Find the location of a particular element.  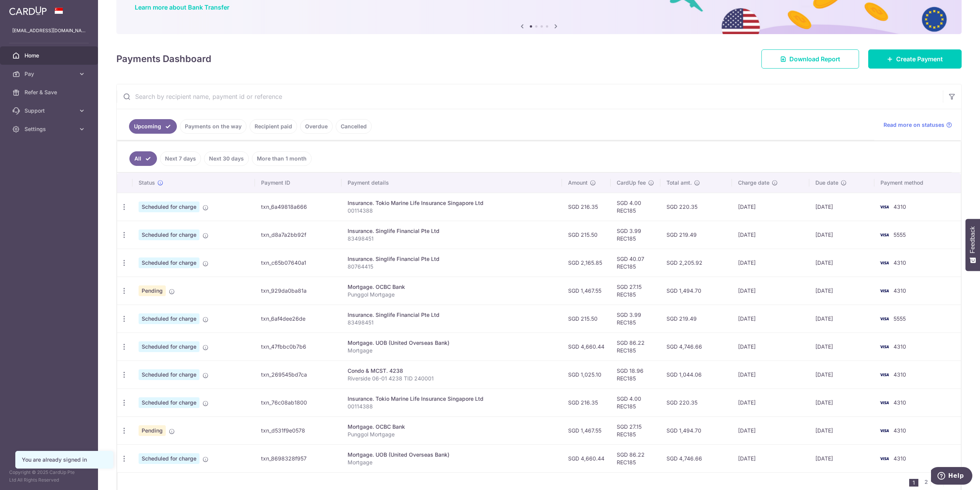

td: SGD 1,494.70 is located at coordinates (696, 291).